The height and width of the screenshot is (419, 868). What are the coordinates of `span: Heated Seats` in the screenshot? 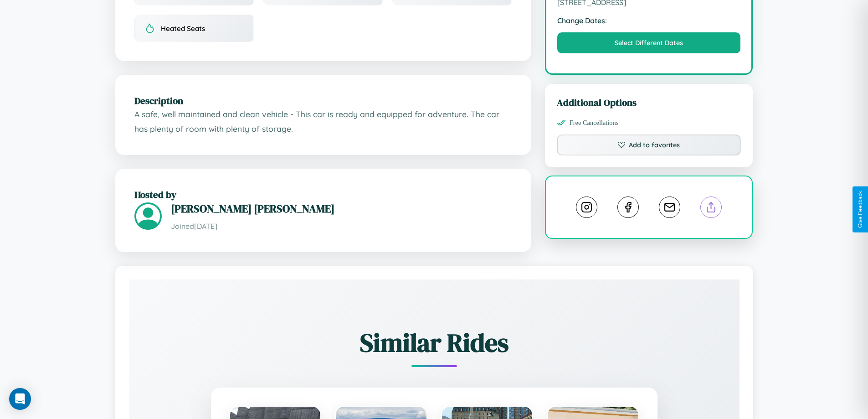 It's located at (183, 29).